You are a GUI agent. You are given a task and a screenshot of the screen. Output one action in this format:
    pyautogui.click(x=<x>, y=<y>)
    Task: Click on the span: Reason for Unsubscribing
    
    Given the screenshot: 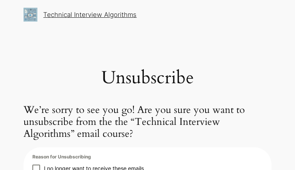 What is the action you would take?
    pyautogui.click(x=147, y=157)
    